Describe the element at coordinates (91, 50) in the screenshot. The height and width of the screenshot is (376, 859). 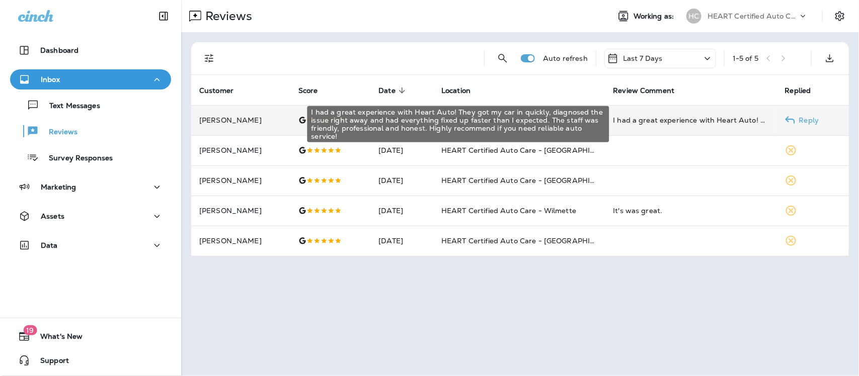
I see `button: Dashboard` at that location.